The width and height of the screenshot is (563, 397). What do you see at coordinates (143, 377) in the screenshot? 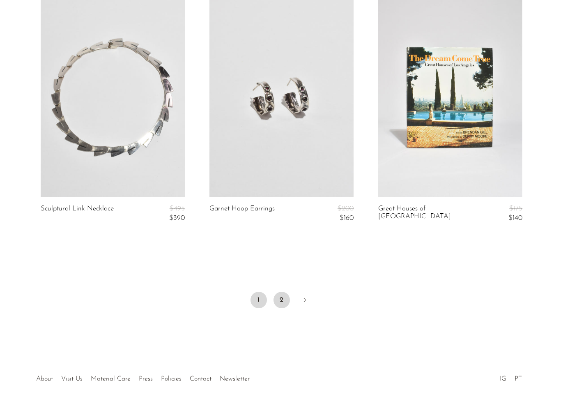
I see `ul: Quick links` at bounding box center [143, 377].